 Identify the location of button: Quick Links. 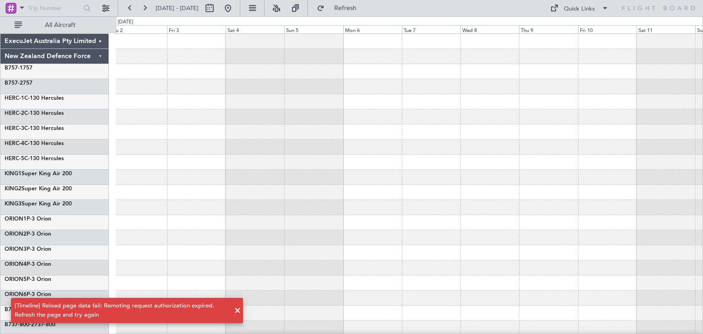
(580, 8).